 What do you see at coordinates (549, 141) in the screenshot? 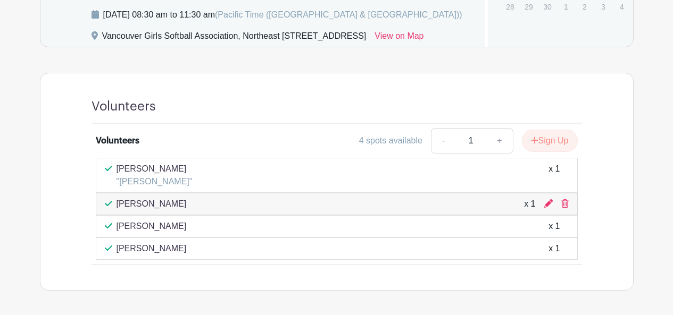
I see `button: Sign Up` at bounding box center [549, 141].